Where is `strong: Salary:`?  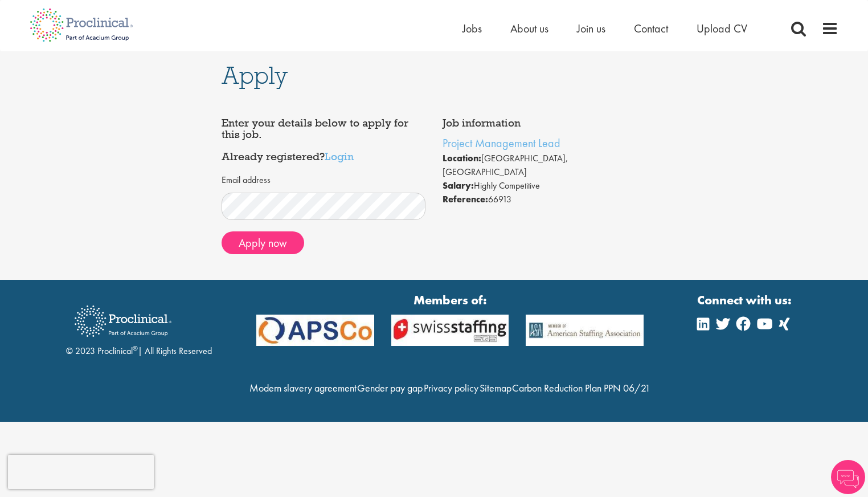
strong: Salary: is located at coordinates (458, 185).